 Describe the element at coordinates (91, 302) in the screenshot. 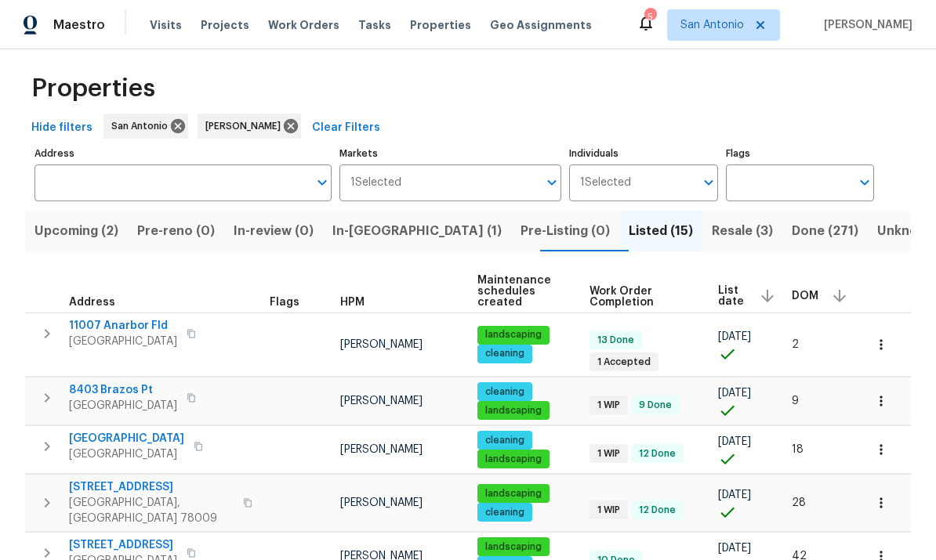

I see `span: Address` at that location.